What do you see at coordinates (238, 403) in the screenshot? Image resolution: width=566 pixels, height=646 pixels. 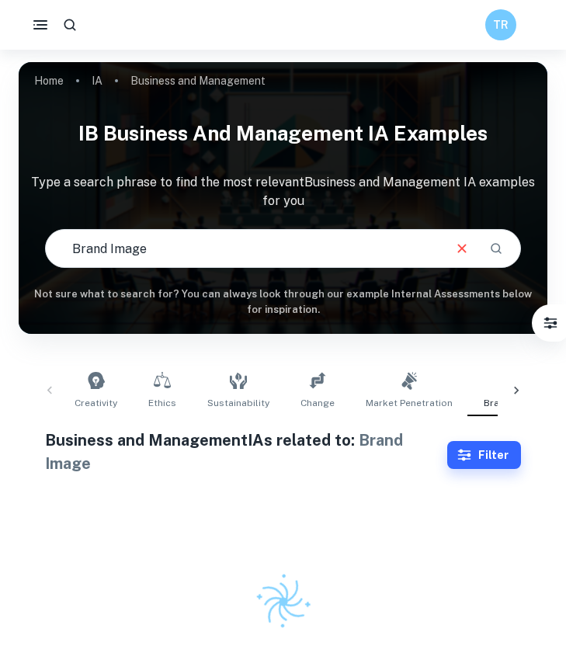 I see `span: Sustainability` at bounding box center [238, 403].